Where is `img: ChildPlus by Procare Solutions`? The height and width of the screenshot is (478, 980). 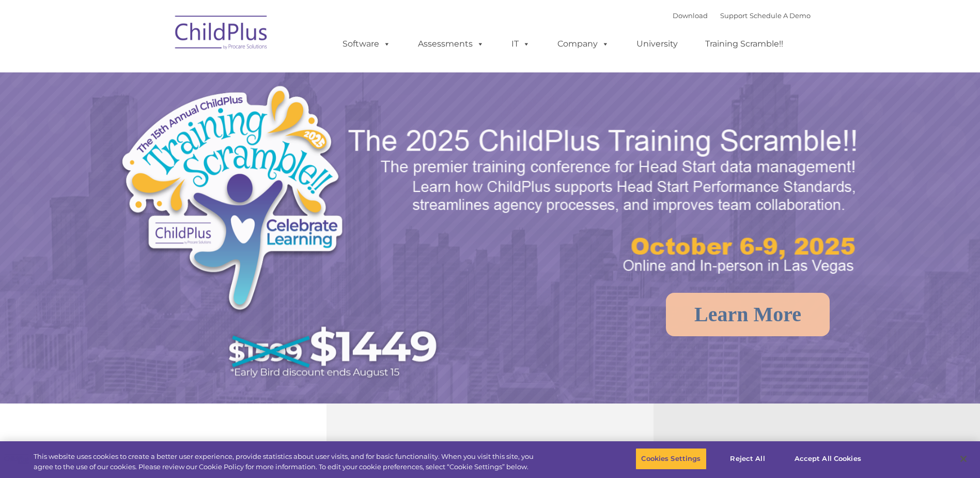
img: ChildPlus by Procare Solutions is located at coordinates (221, 34).